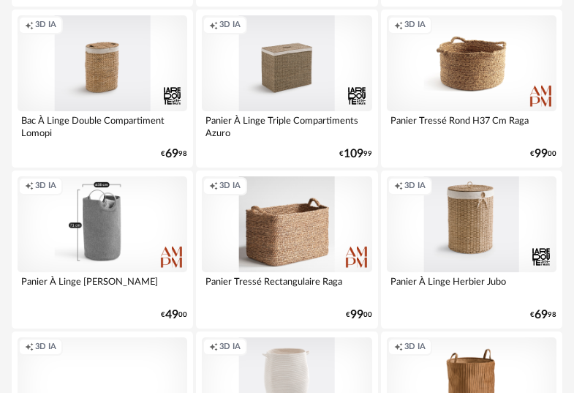 The height and width of the screenshot is (393, 574). I want to click on div: € 99, so click(355, 154).